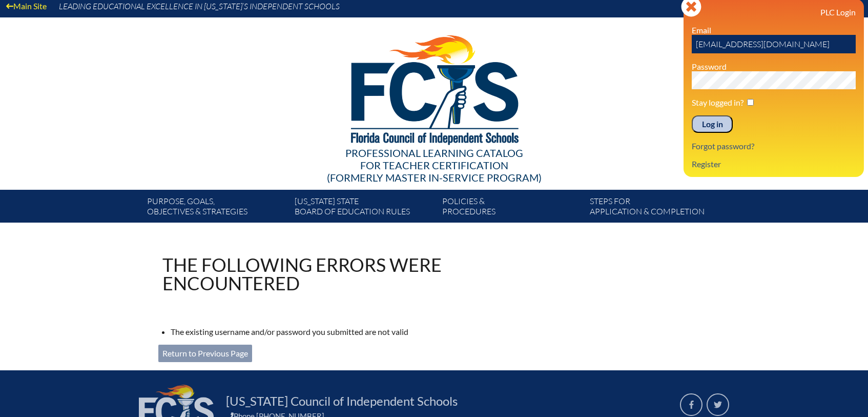 This screenshot has height=417, width=868. I want to click on div: Professional Learning Catalog (formerly Master In-service Program), so click(434, 165).